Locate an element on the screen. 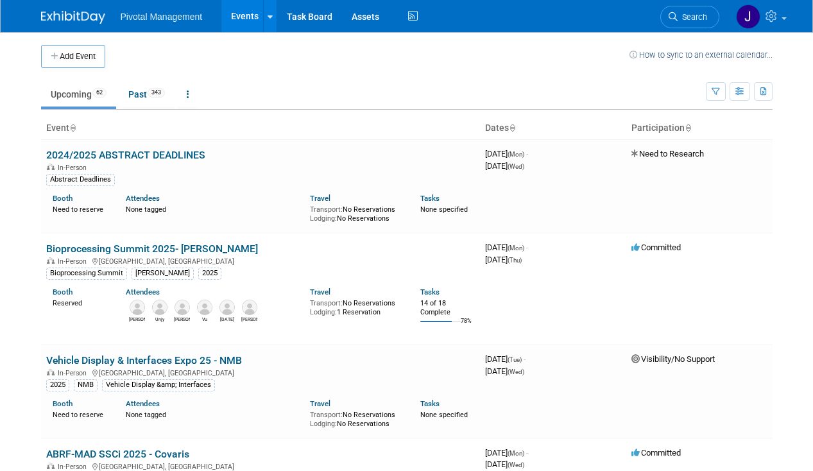 Image resolution: width=813 pixels, height=471 pixels. div: Vehicle Display &amp; Interfaces is located at coordinates (159, 385).